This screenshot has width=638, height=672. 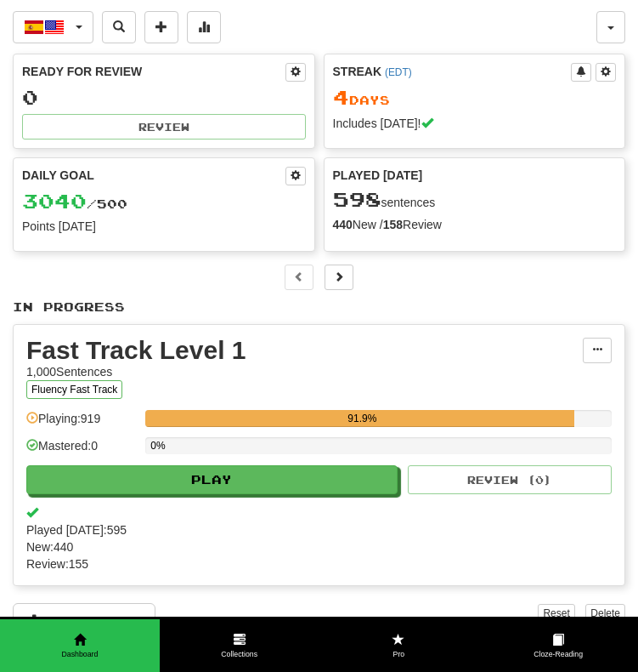 I want to click on span: Collections, so click(x=240, y=654).